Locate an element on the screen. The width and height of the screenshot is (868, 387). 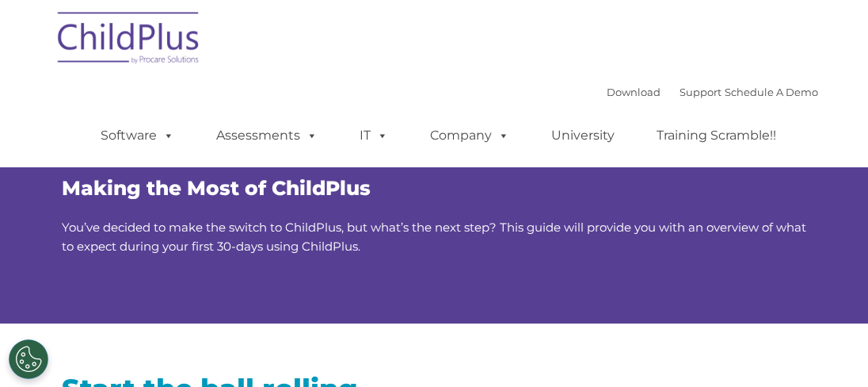
span: You’ve decided to make the switch to ChildPlus, but what’s the next step? This guide will provide... is located at coordinates (434, 236).